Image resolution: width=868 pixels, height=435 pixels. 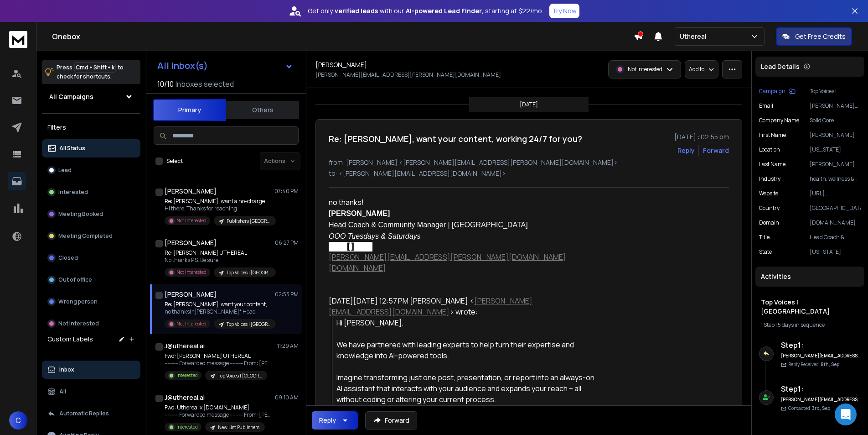 What do you see at coordinates (820, 36) in the screenshot?
I see `p: Get Free Credits` at bounding box center [820, 36].